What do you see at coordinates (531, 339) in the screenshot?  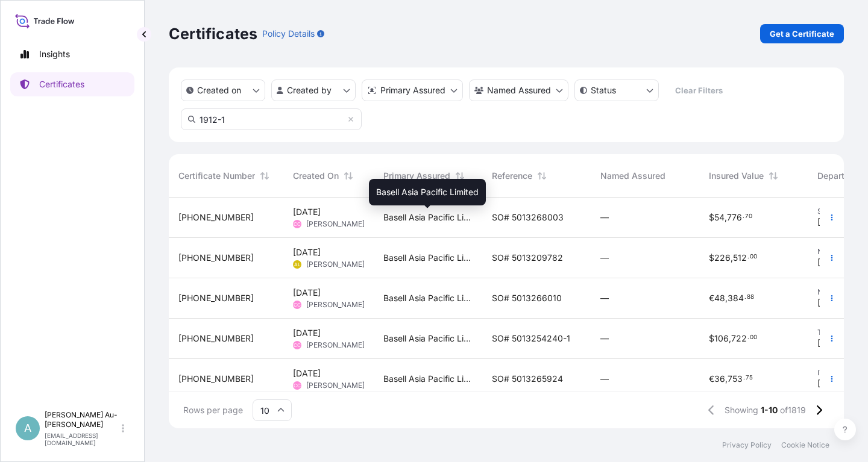 I see `span: SO# 5013254240-1` at bounding box center [531, 339].